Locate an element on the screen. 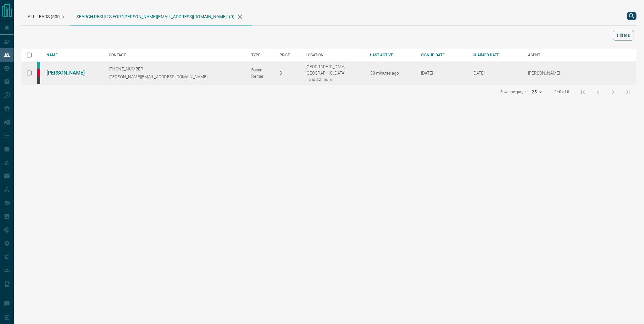  div: CLAIMED DATE is located at coordinates (496, 55).